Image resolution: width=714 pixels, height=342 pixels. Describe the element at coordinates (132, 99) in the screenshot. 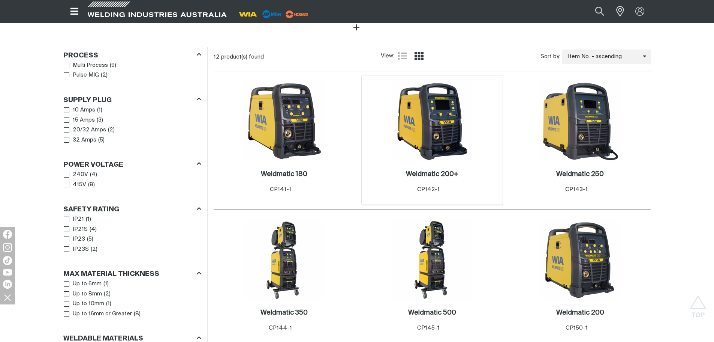

I see `div: Supply Plug` at that location.